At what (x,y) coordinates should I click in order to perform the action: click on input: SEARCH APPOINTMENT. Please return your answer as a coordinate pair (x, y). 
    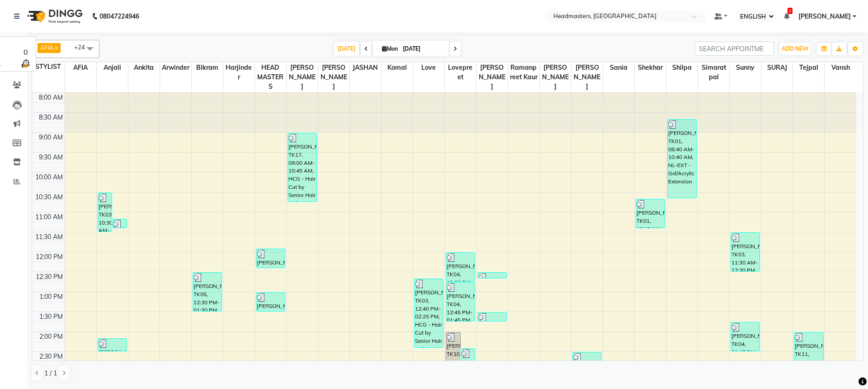
    Looking at the image, I should click on (734, 48).